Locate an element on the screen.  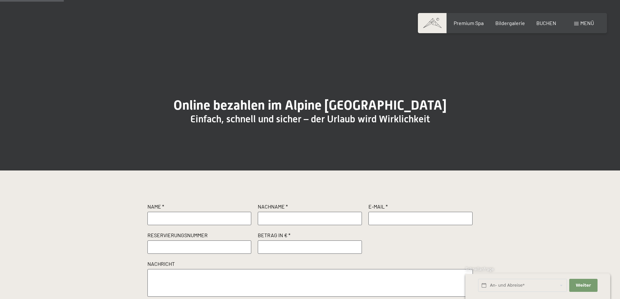
span: Premium Spa is located at coordinates (468, 23).